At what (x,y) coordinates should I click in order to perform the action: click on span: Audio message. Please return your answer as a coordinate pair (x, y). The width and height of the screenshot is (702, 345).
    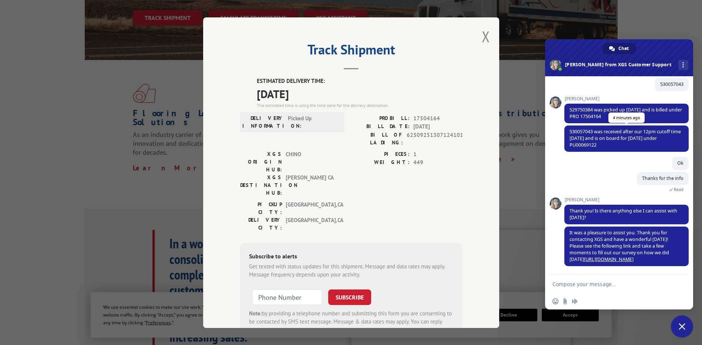
    Looking at the image, I should click on (575, 301).